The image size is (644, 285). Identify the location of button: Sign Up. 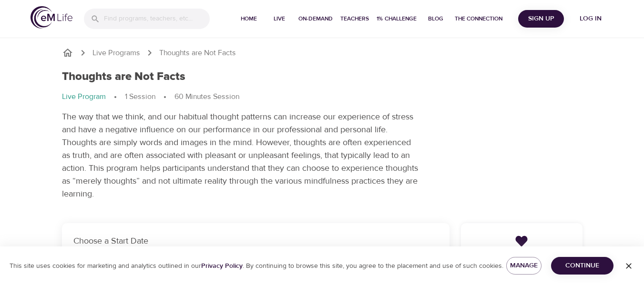
(541, 18).